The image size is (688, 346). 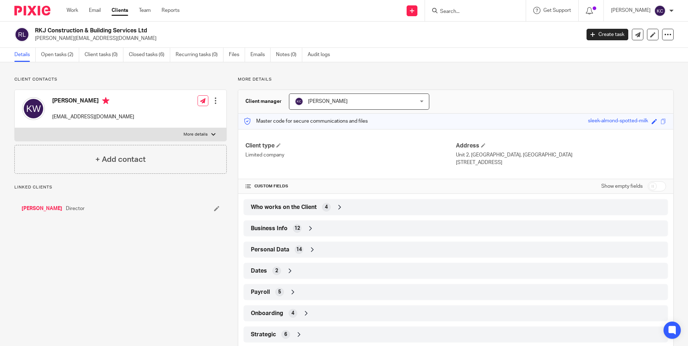 What do you see at coordinates (264, 102) in the screenshot?
I see `h3: Client manager` at bounding box center [264, 102].